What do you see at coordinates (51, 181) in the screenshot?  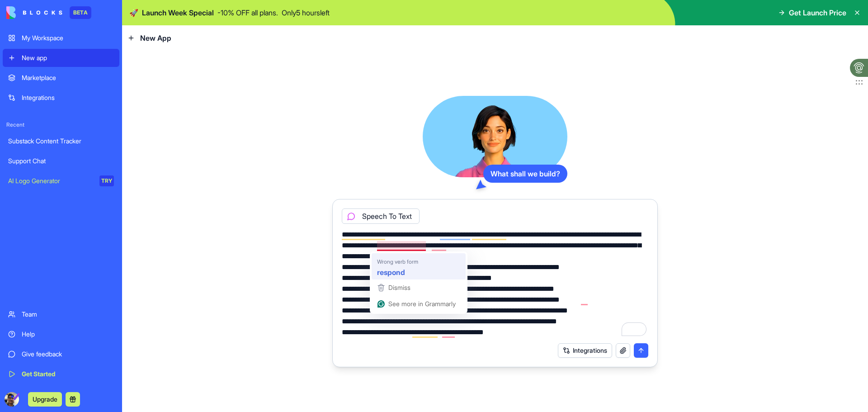 I see `div: AI Logo Generator` at bounding box center [51, 181].